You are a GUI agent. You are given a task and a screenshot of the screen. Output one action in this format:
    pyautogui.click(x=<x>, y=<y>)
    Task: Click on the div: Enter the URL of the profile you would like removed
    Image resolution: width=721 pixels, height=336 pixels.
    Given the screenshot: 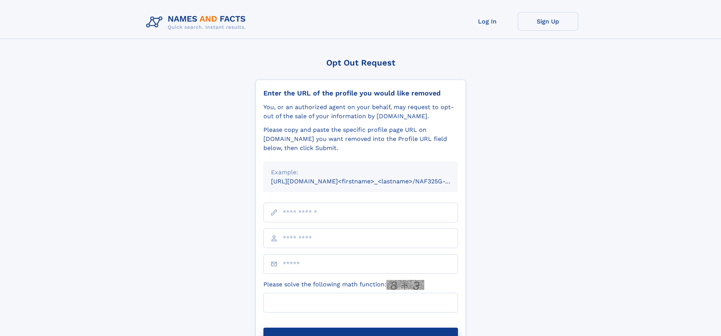 What is the action you would take?
    pyautogui.click(x=361, y=93)
    